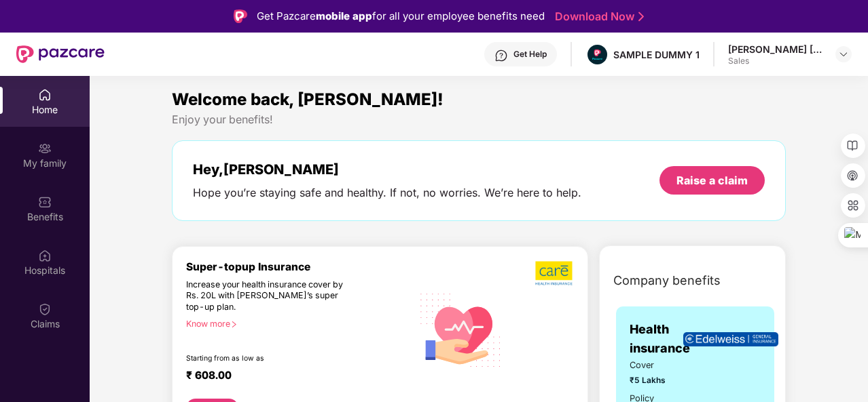 The height and width of the screenshot is (402, 868). Describe the element at coordinates (844, 54) in the screenshot. I see `img: svg+xml;base64,PHN2ZyBpZD0iRHJvcGRvd24tMzJ4MzIiIHhtbG5zPSJodHRwOi8vd3d3LnczLm9yZy8yMDAwL3N2ZyIgd2...` at that location.